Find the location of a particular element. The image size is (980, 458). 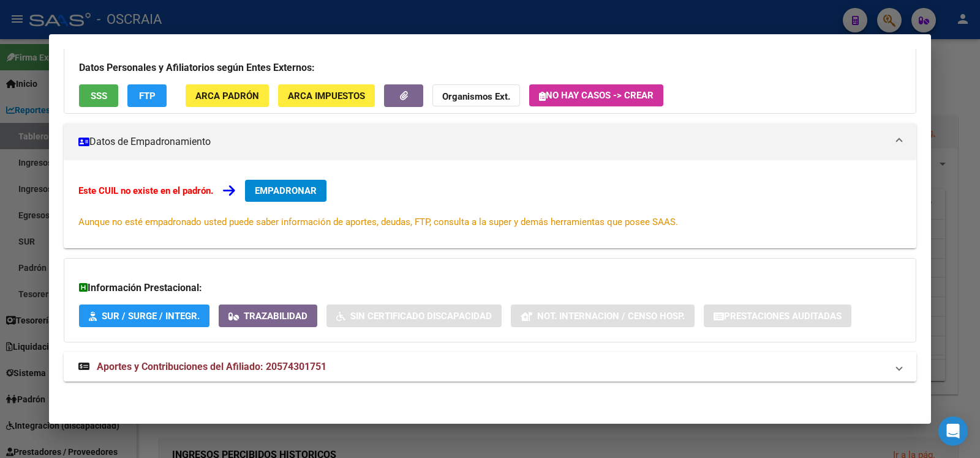

button: EMPADRONAR is located at coordinates (285, 191).